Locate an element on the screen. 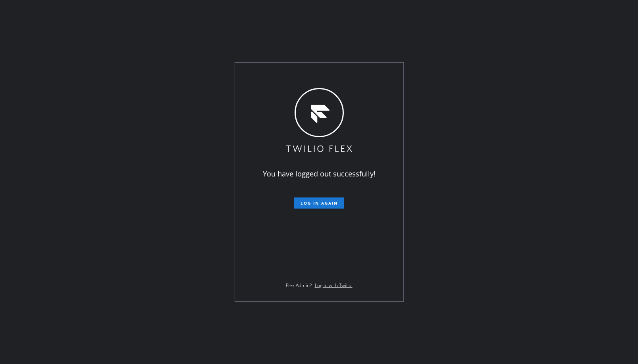  span: Flex Admin? is located at coordinates (299, 285).